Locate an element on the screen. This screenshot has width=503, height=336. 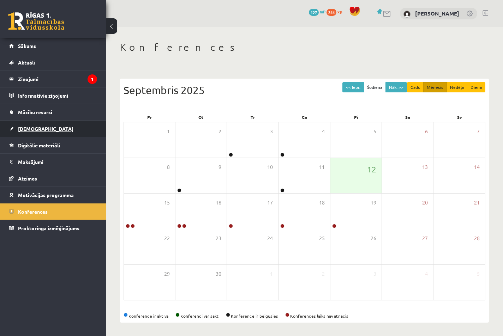
span: Sākums is located at coordinates (27, 46).